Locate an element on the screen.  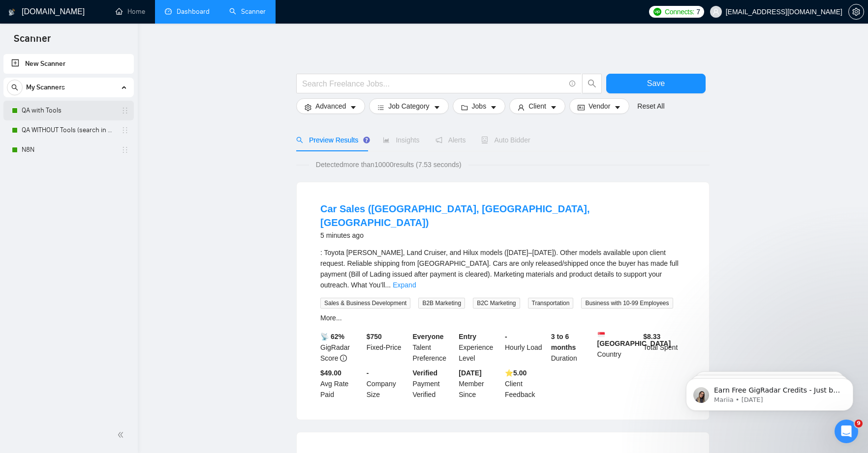
div: Country is located at coordinates (618, 347).